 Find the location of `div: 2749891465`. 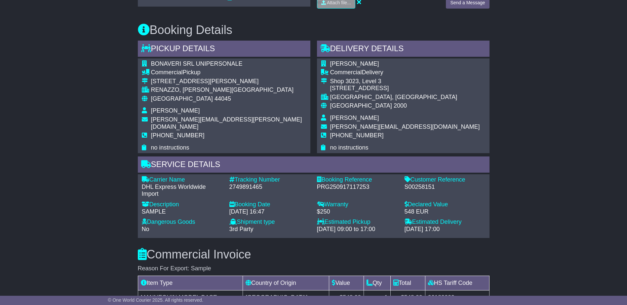

div: 2749891465 is located at coordinates (270, 187).